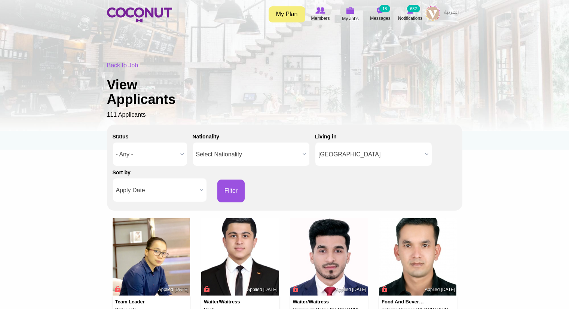 The height and width of the screenshot is (309, 569). Describe the element at coordinates (154, 92) in the screenshot. I see `h1: View Applicants` at that location.